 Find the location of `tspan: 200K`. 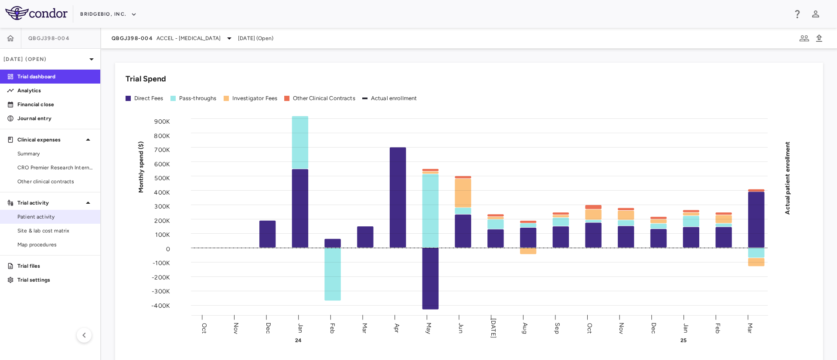

tspan: 200K is located at coordinates (162, 221).